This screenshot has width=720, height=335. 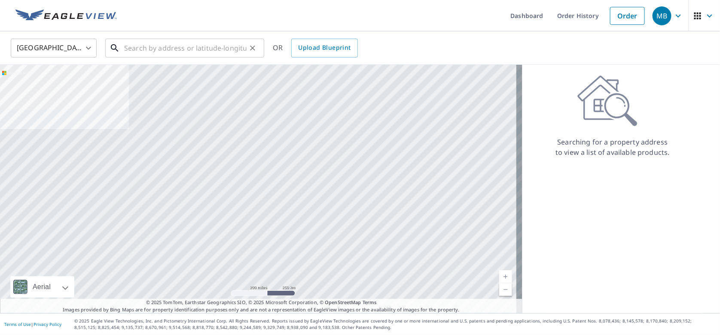 What do you see at coordinates (395, 325) in the screenshot?
I see `p: © 2025 Eagle View Technologies, Inc. and Pictometry International Corp. All Rights Reserved. Repo...` at bounding box center [395, 325].